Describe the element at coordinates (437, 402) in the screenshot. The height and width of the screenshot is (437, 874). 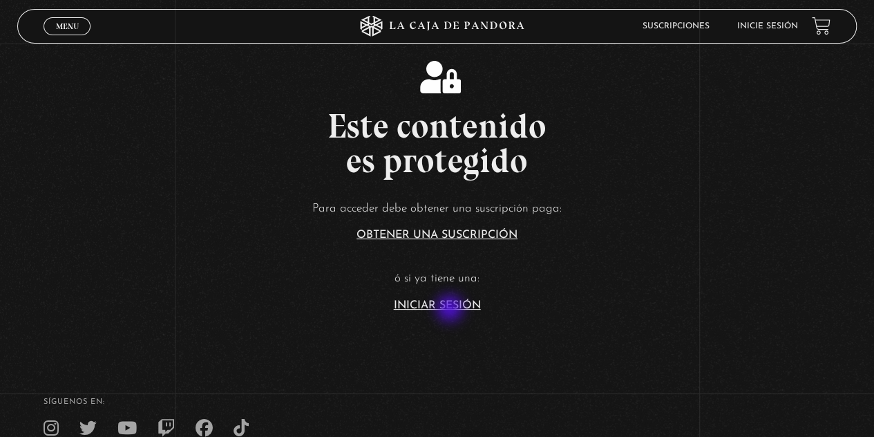
I see `h4: SÍguenos en:` at that location.